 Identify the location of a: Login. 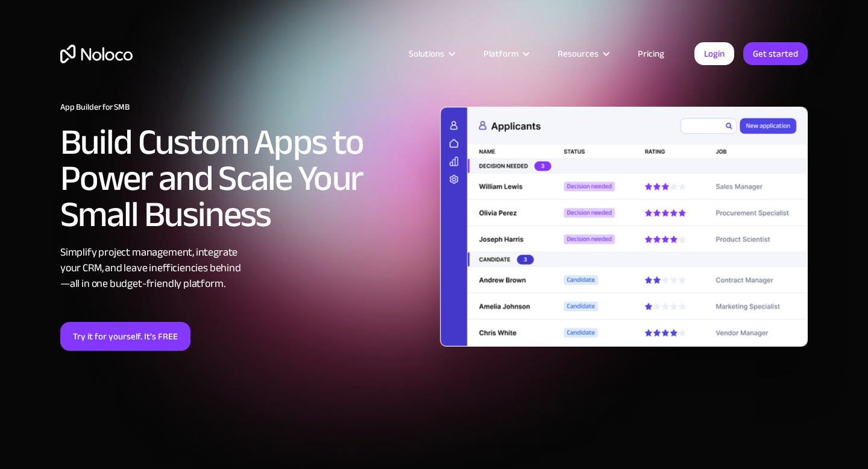
(714, 54).